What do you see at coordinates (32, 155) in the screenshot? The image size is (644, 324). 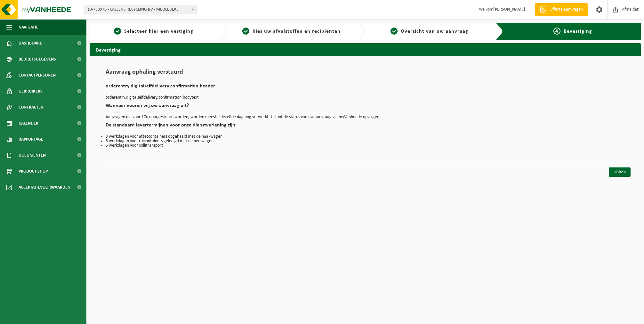 I see `span: Documenten` at bounding box center [32, 155].